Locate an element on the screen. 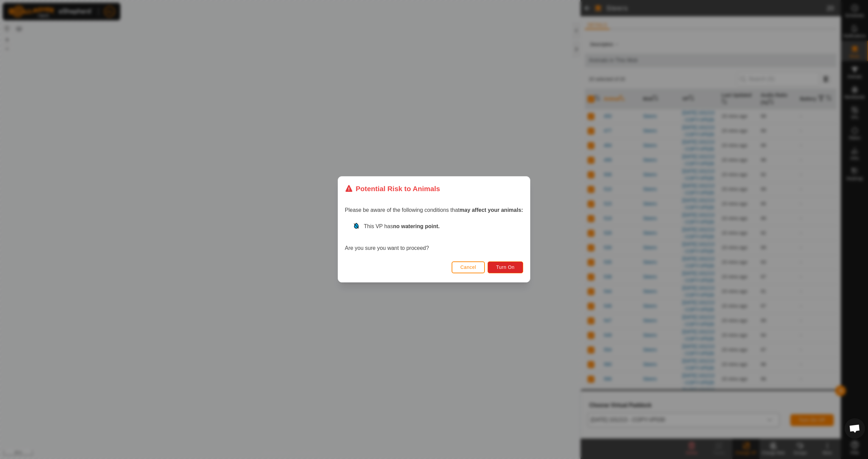 The height and width of the screenshot is (459, 868). button: Turn On is located at coordinates (506, 267).